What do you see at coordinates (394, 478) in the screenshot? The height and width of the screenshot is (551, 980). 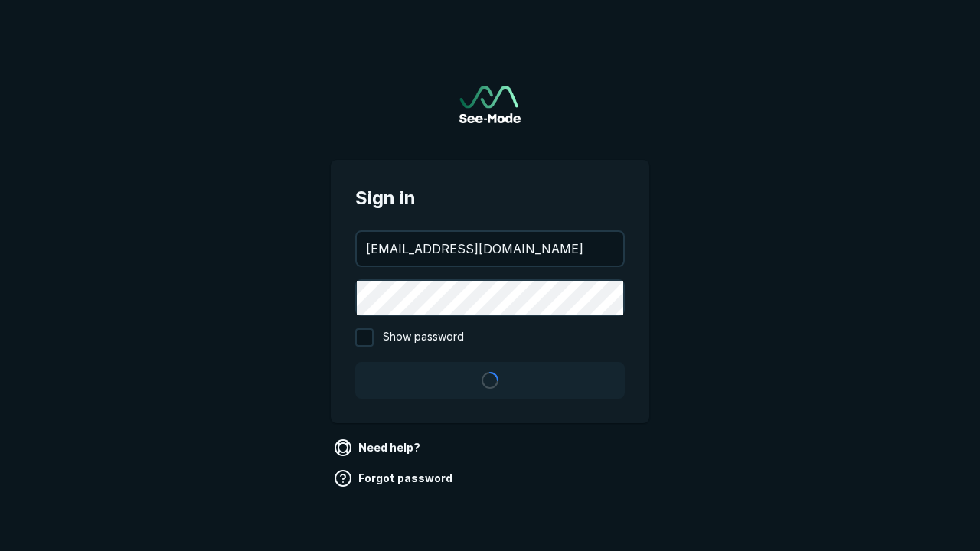 I see `a: Forgot password` at bounding box center [394, 478].